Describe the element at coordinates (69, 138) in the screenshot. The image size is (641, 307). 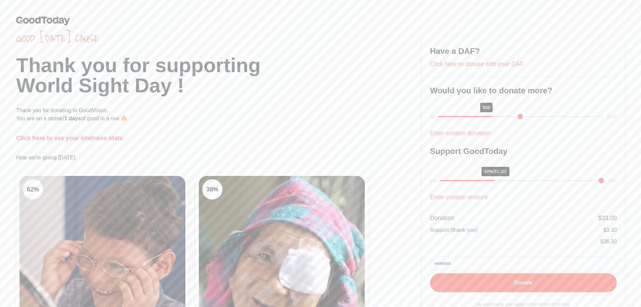
I see `a: Click here to see your kindness stats` at that location.